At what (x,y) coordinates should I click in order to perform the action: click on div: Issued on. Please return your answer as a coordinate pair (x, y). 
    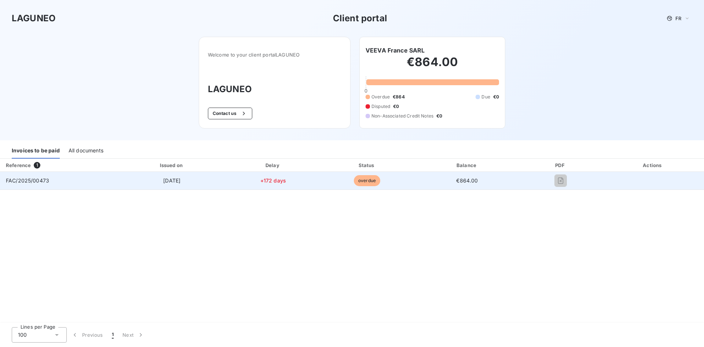
    Looking at the image, I should click on (172, 165).